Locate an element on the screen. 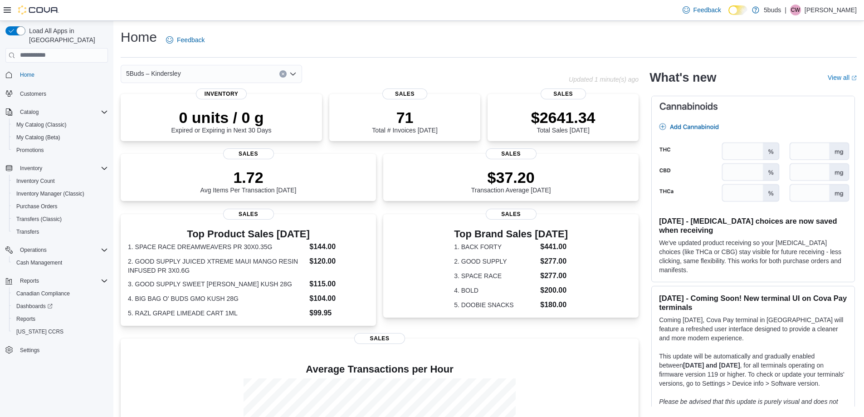 The width and height of the screenshot is (864, 417). a: Canadian Compliance is located at coordinates (43, 293).